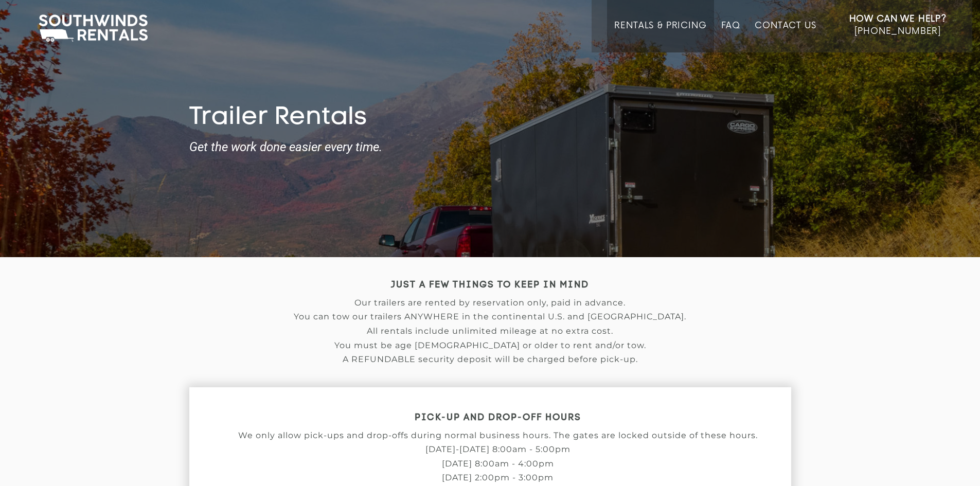 The width and height of the screenshot is (980, 486). What do you see at coordinates (498, 436) in the screenshot?
I see `p: We only allow pick-ups and drop-offs during normal business hours. The gates are locked outside o...` at bounding box center [498, 436].